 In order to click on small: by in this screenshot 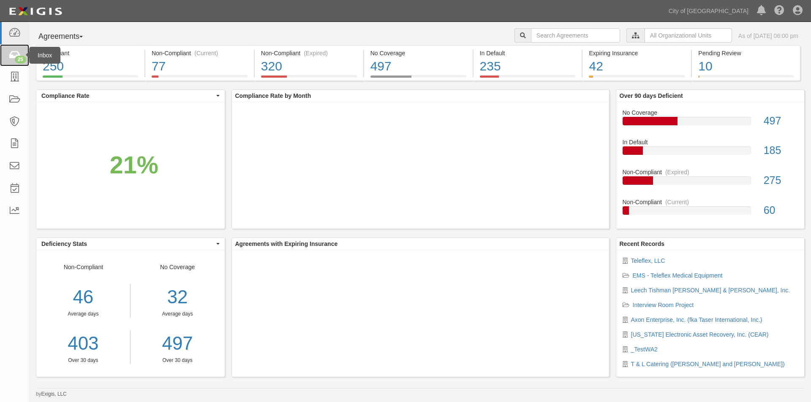, I will do `click(51, 394)`.